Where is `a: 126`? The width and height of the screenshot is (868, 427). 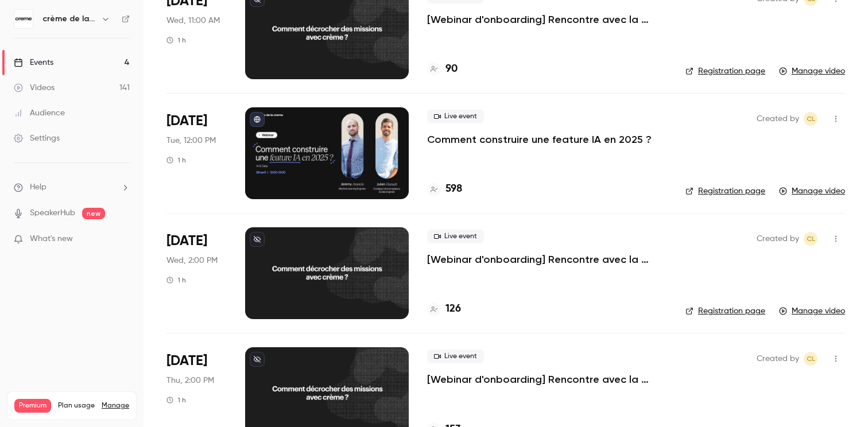
a: 126 is located at coordinates (444, 309).